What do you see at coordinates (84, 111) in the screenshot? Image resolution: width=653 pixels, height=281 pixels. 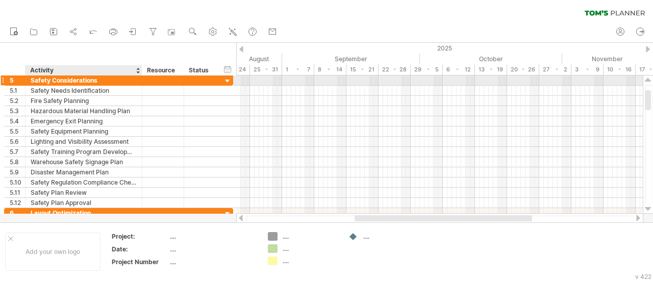 I see `div: Hazardous Material Handling Plan` at bounding box center [84, 111].